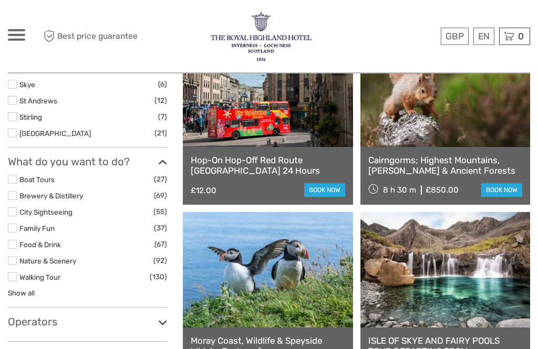  Describe the element at coordinates (162, 85) in the screenshot. I see `span: (6)` at that location.